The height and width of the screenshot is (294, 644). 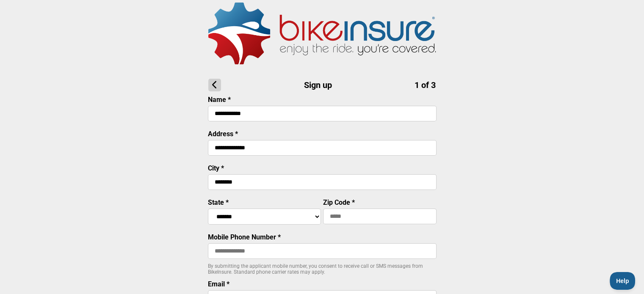 What do you see at coordinates (223, 134) in the screenshot?
I see `label: Address *` at bounding box center [223, 134].